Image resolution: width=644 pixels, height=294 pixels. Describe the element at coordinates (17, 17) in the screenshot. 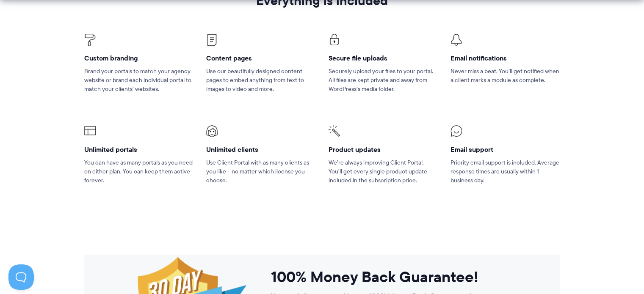

I see `img: logo_orange.svg` at that location.